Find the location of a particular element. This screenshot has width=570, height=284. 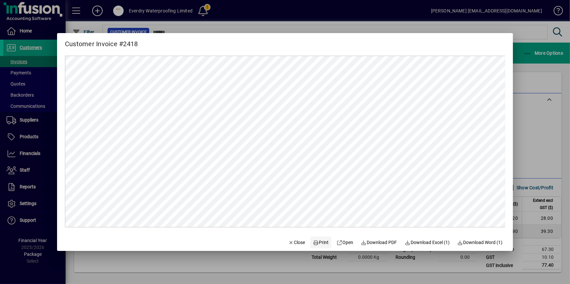

a: Open is located at coordinates (345, 243).